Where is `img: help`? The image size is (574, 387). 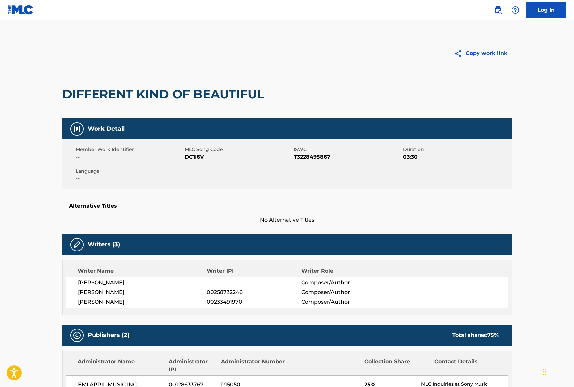 img: help is located at coordinates (515, 10).